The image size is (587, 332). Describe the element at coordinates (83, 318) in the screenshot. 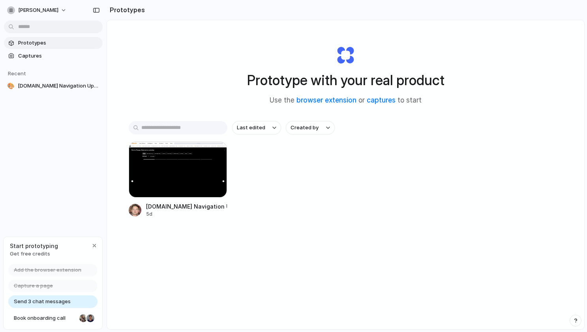

I see `div: Nicole Kubica` at that location.